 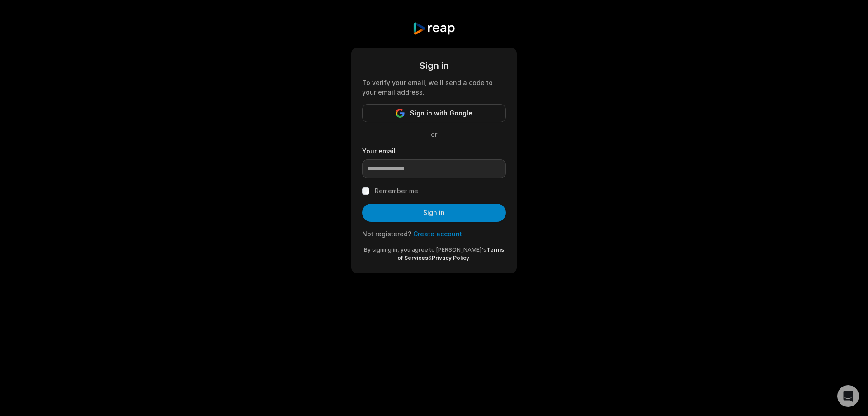 What do you see at coordinates (434, 65) in the screenshot?
I see `div: Sign in` at bounding box center [434, 65].